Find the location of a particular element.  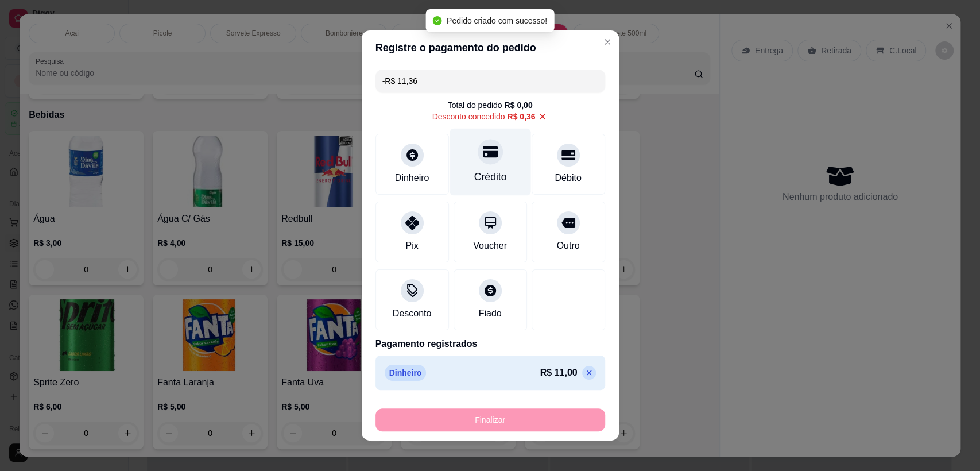

div: Fiado is located at coordinates (490, 314).